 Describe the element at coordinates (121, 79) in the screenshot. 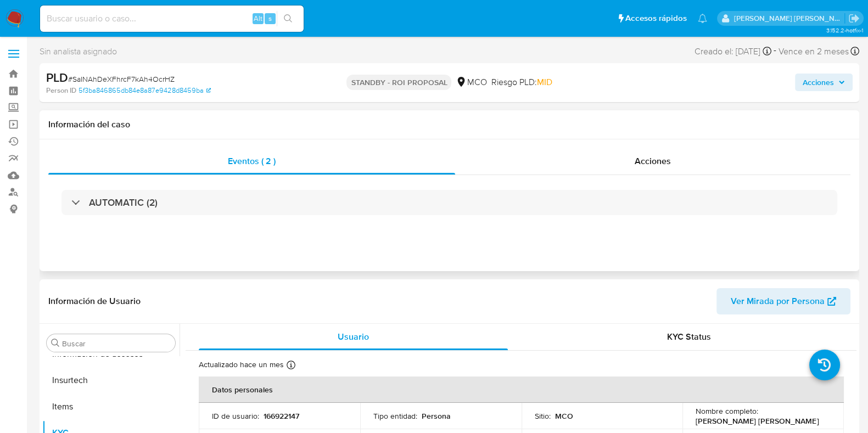

I see `span: # SaINAhDeXFhrcF7kAh4OcrHZ` at that location.